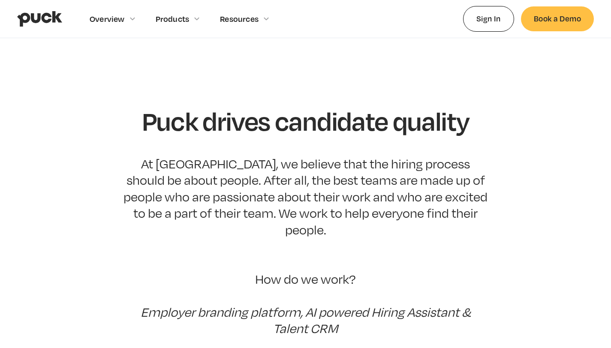 The width and height of the screenshot is (611, 348). I want to click on h1: Puck drives candidate quality, so click(306, 121).